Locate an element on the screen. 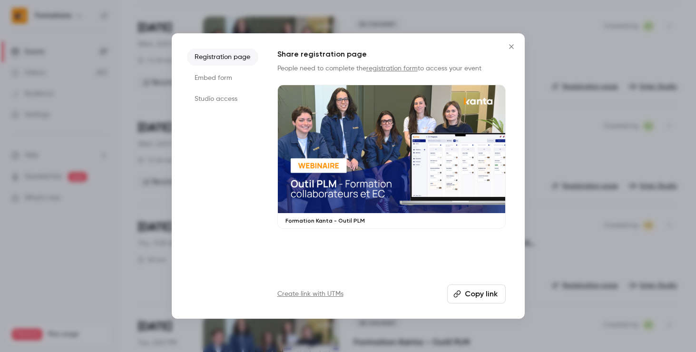  li: Registration page is located at coordinates (223, 57).